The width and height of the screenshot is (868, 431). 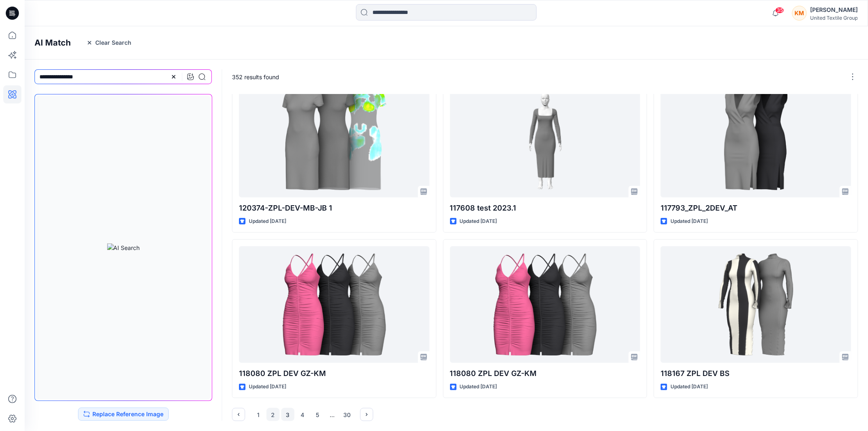 What do you see at coordinates (756, 305) in the screenshot?
I see `a: 118167 ZPL DEV BS` at bounding box center [756, 305].